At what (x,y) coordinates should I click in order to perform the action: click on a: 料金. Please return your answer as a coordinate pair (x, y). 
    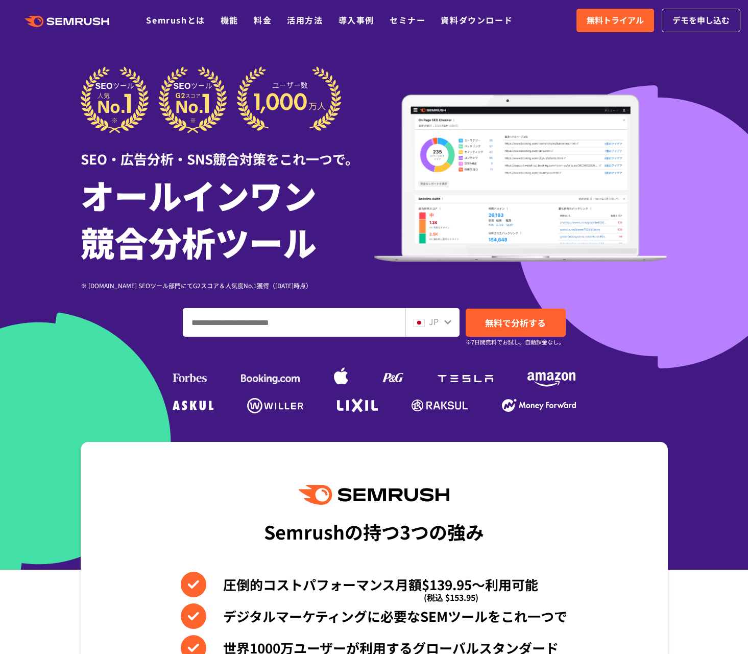
    Looking at the image, I should click on (262, 20).